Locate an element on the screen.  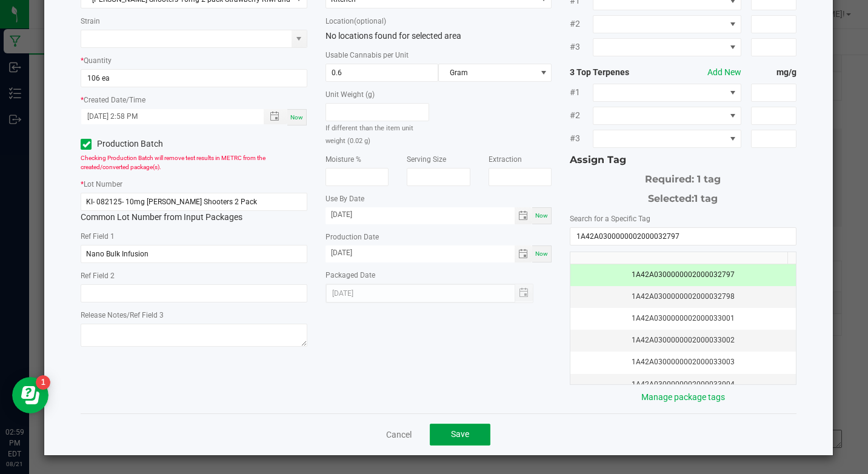
span: 1 tag is located at coordinates (706, 198).